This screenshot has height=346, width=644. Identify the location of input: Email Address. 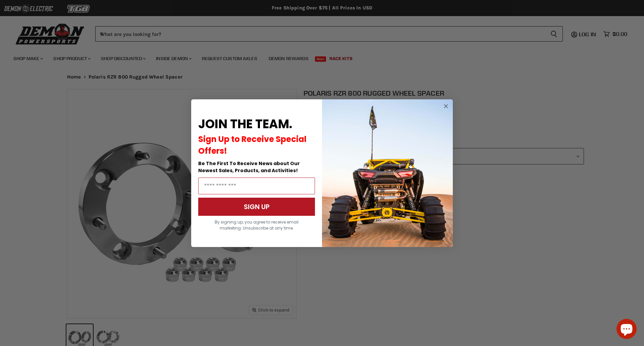
(257, 186).